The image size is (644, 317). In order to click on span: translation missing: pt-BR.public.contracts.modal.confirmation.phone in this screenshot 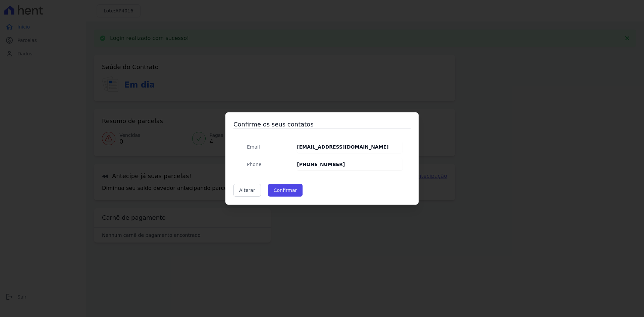, I will do `click(254, 164)`.